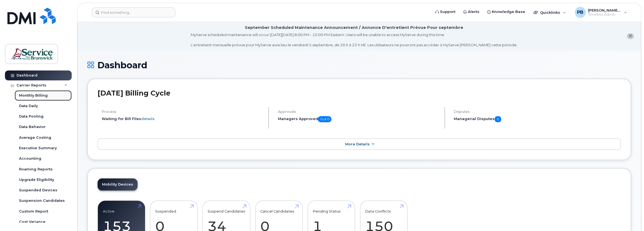 The image size is (644, 231). Describe the element at coordinates (537, 119) in the screenshot. I see `h5: Managerial Disputes` at that location.